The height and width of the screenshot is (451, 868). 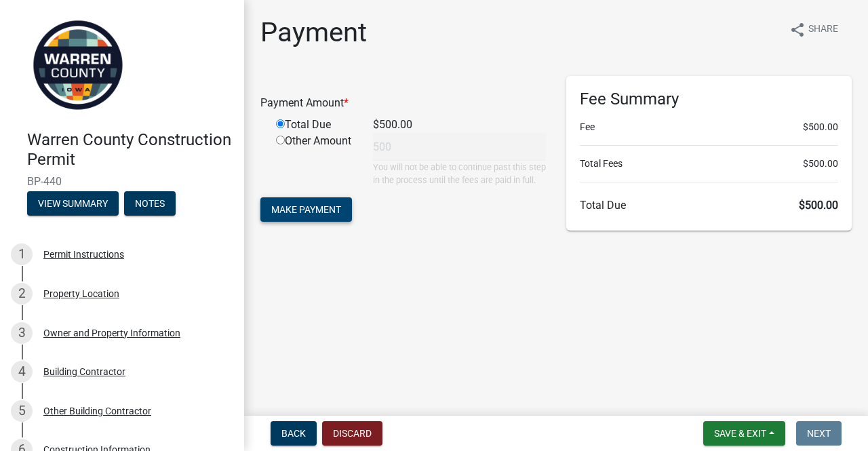 What do you see at coordinates (819, 433) in the screenshot?
I see `span: Next` at bounding box center [819, 433].